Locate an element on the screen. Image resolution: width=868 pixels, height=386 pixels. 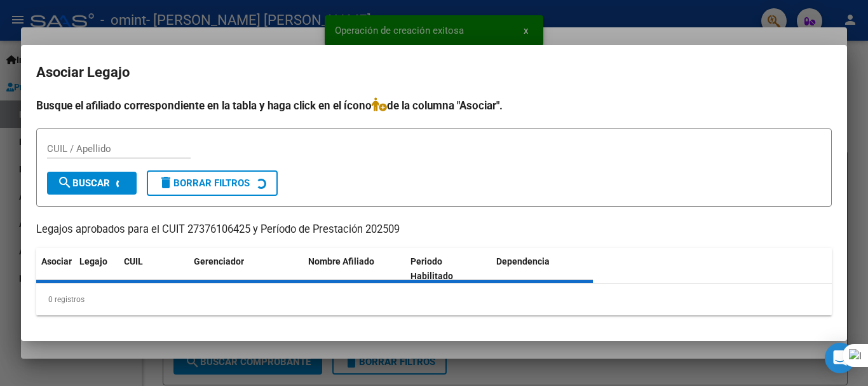
button: Buscar is located at coordinates (91, 183).